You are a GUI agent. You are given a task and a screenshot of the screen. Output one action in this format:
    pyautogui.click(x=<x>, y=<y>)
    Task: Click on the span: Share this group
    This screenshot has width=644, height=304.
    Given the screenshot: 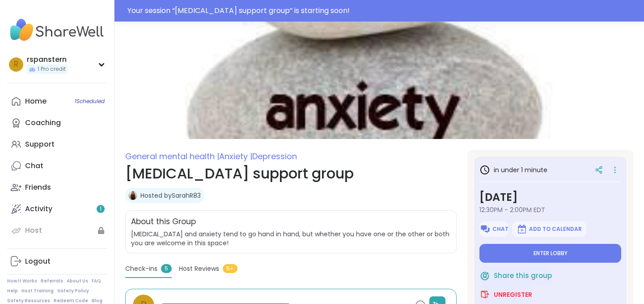 What is the action you would take?
    pyautogui.click(x=523, y=275)
    